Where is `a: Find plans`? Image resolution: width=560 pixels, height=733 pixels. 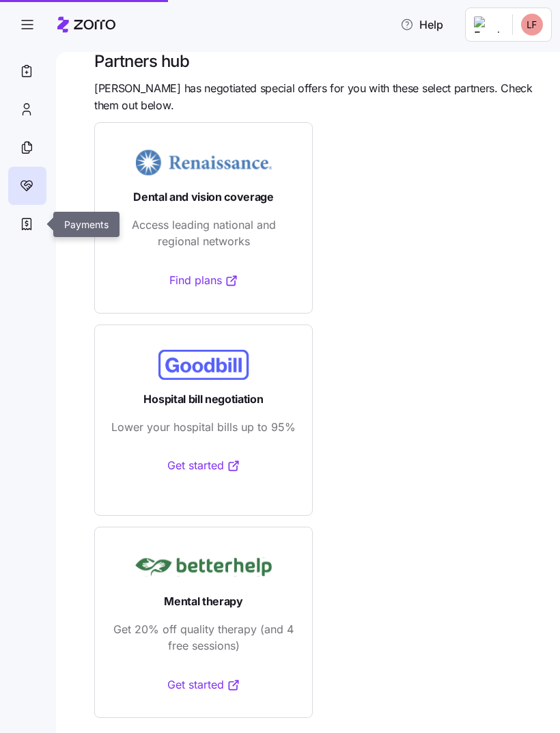 a: Find plans is located at coordinates (203, 280).